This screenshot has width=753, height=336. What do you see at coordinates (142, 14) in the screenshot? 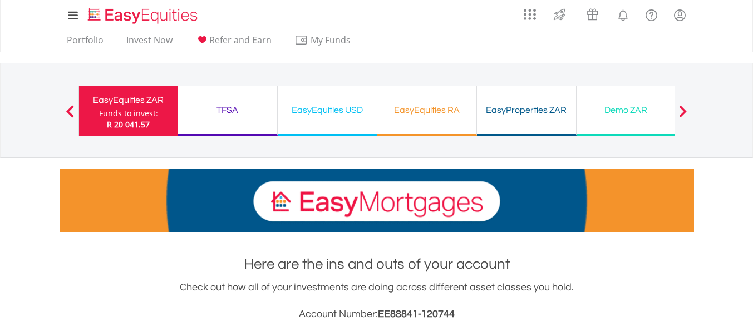
I see `a: Home page` at bounding box center [142, 14].